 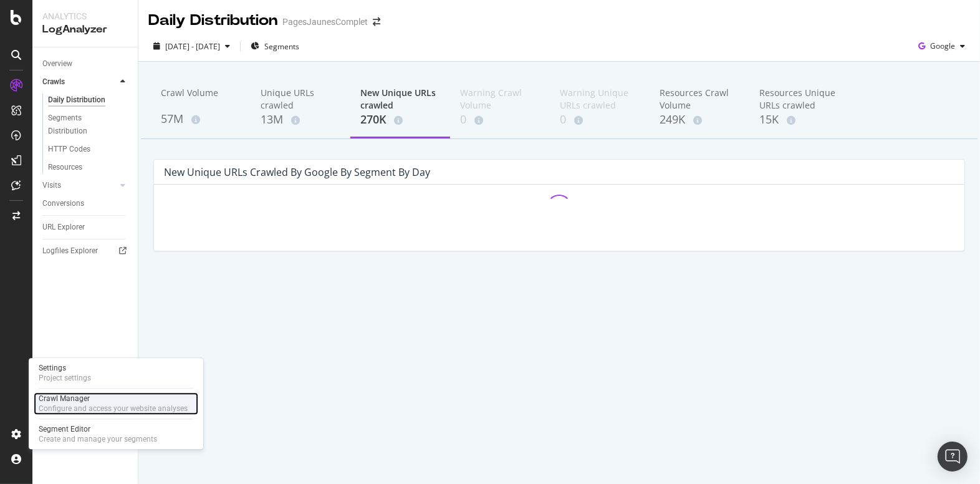 I want to click on a: Daily Distribution, so click(x=89, y=100).